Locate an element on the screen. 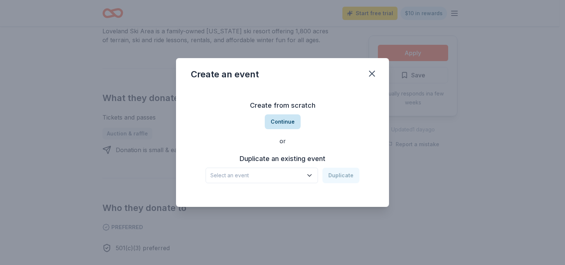  button: Select an event is located at coordinates (262, 175).